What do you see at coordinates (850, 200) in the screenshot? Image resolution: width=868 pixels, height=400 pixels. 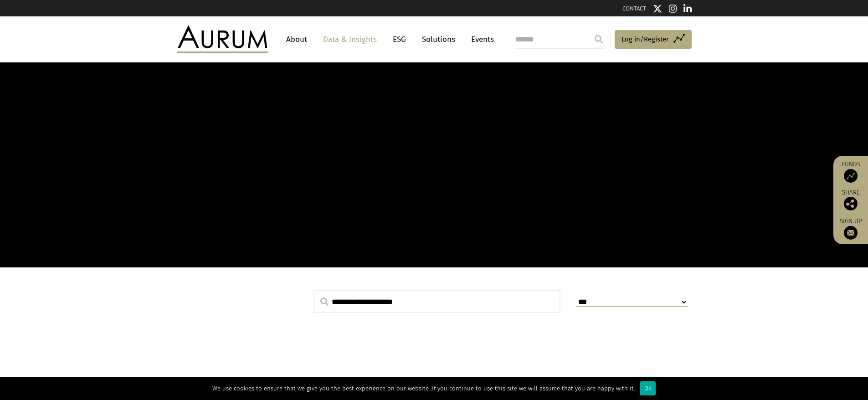 I see `div: Share` at bounding box center [850, 200].